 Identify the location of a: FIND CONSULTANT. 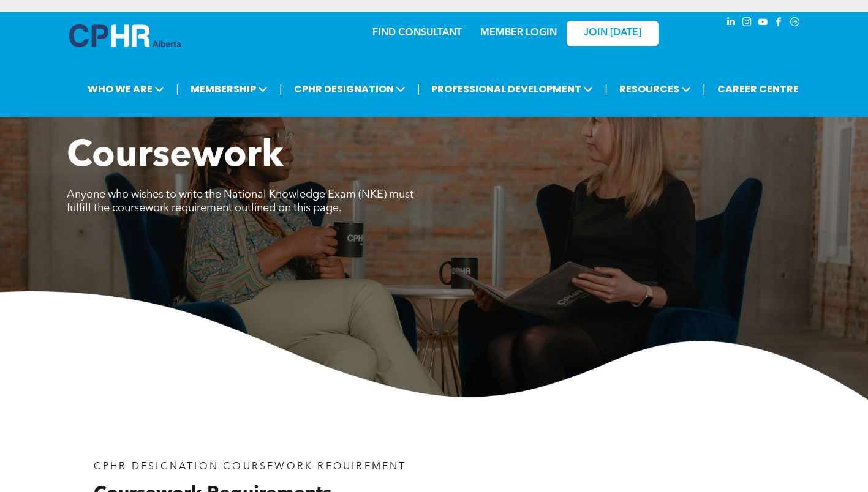
(418, 33).